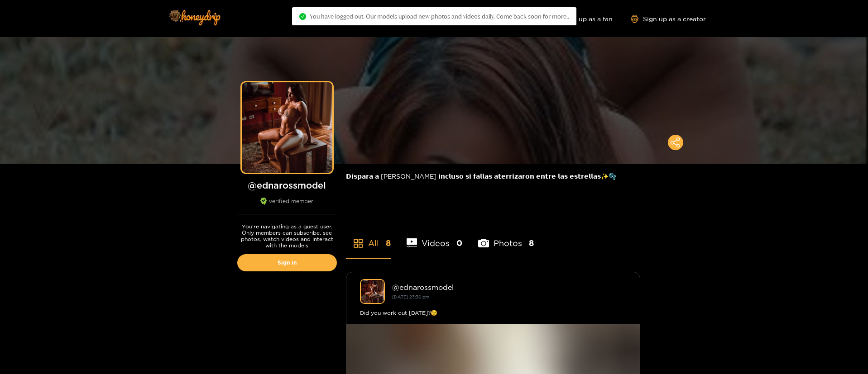 Image resolution: width=868 pixels, height=374 pixels. Describe the element at coordinates (459, 243) in the screenshot. I see `span: 0` at that location.